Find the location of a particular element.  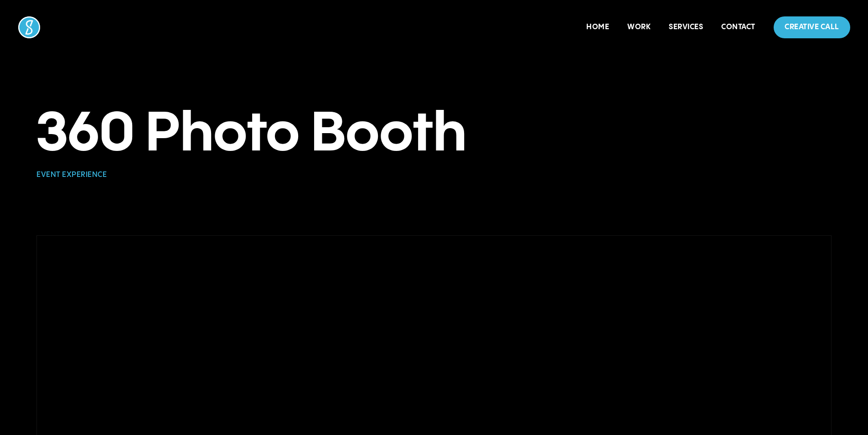

p: Creative Call is located at coordinates (812, 27).